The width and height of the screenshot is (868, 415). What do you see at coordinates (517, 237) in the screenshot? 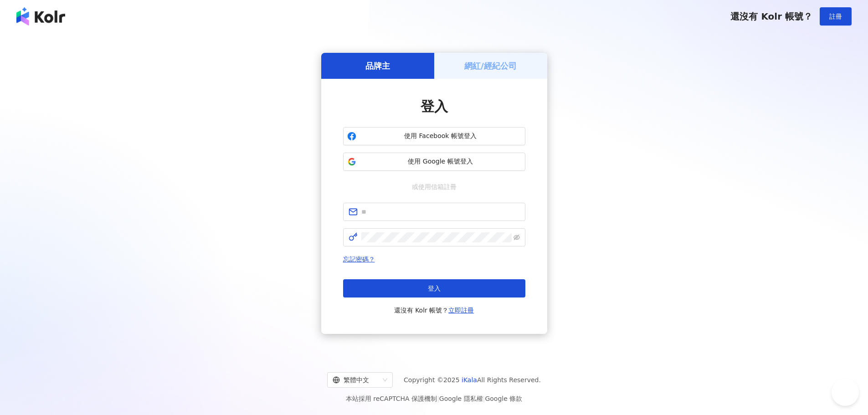
I see `span: eye-invisible` at bounding box center [517, 237].